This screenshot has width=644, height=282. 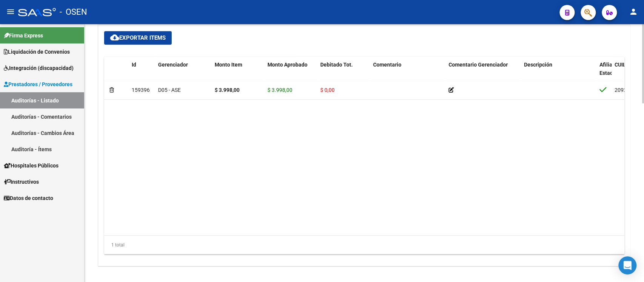 I want to click on datatable-header-cell: Gerenciador, so click(x=183, y=73).